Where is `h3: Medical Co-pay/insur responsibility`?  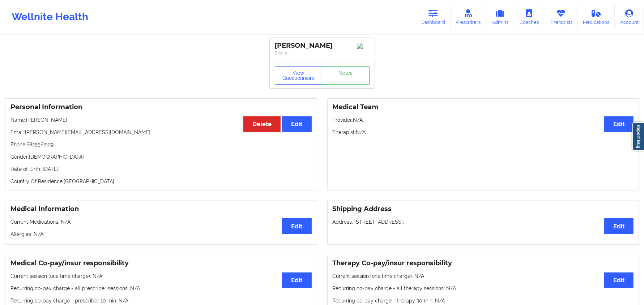
h3: Medical Co-pay/insur responsibility is located at coordinates (161, 263).